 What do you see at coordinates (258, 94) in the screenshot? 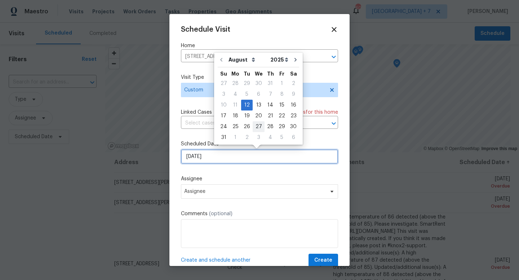
I see `div: Wed Aug 06 2025` at bounding box center [258, 94].